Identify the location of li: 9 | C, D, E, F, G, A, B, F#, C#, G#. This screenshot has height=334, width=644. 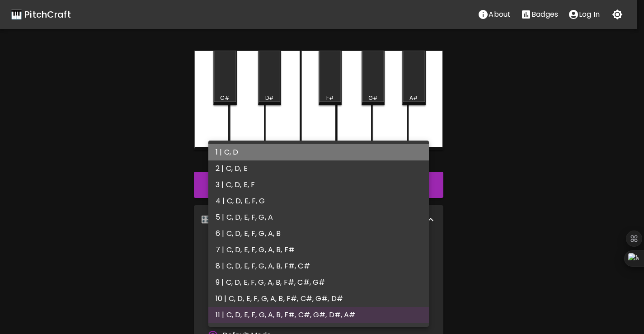
(319, 282).